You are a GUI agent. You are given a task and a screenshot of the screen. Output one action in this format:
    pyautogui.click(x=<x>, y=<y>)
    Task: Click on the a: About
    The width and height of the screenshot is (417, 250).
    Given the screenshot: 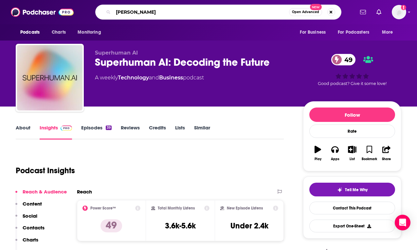 What is the action you would take?
    pyautogui.click(x=23, y=132)
    